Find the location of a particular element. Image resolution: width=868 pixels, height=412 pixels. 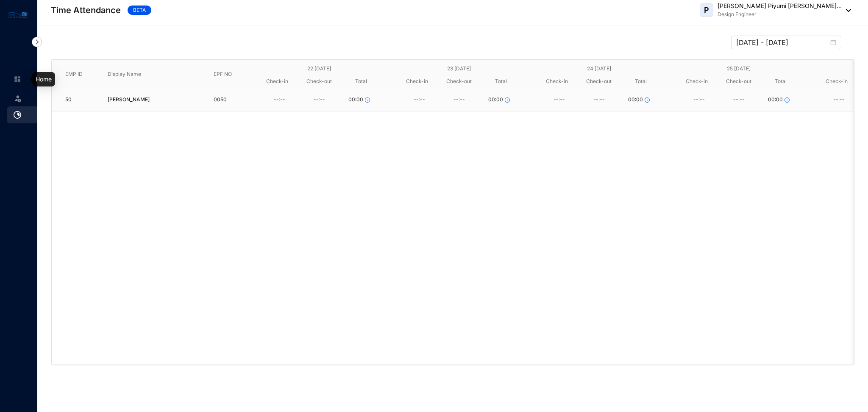

img: leave-unselected.2934df6273408c3f84d9.svg is located at coordinates (18, 98).